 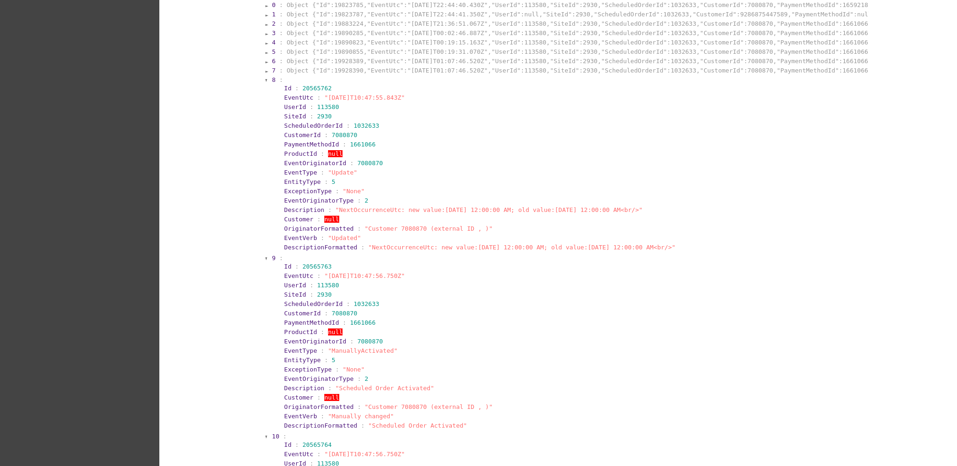 What do you see at coordinates (328, 285) in the screenshot?
I see `span: 113580` at bounding box center [328, 285].